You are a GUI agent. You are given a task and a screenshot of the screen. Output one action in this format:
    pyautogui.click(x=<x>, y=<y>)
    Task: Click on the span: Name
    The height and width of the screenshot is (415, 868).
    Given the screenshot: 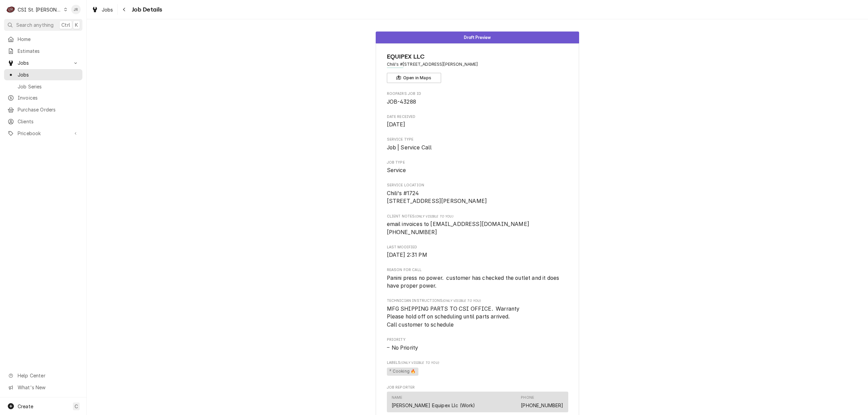 What is the action you would take?
    pyautogui.click(x=478, y=57)
    